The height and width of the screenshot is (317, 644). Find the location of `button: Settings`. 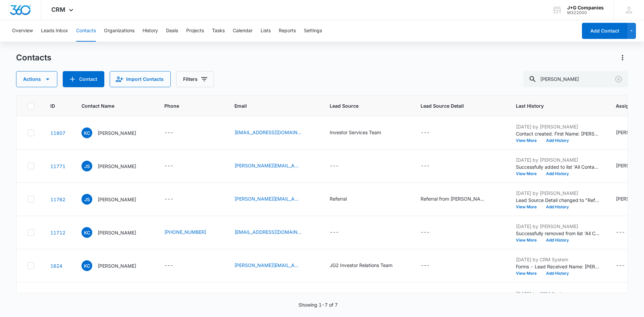

button: Settings is located at coordinates (313, 31).